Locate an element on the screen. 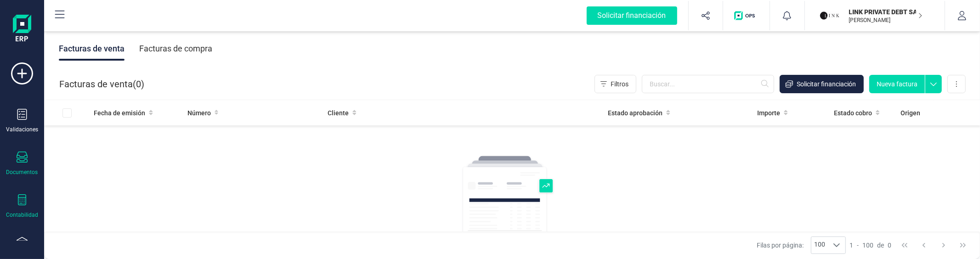 The height and width of the screenshot is (259, 980). span: Estado aprobación is located at coordinates (635, 113).